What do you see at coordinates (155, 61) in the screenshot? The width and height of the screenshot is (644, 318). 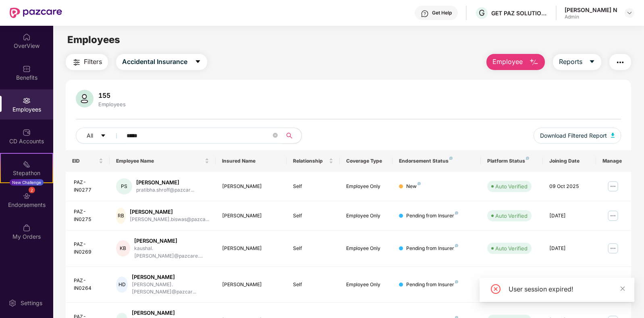 I see `span: Accidental Insurance` at bounding box center [155, 61].